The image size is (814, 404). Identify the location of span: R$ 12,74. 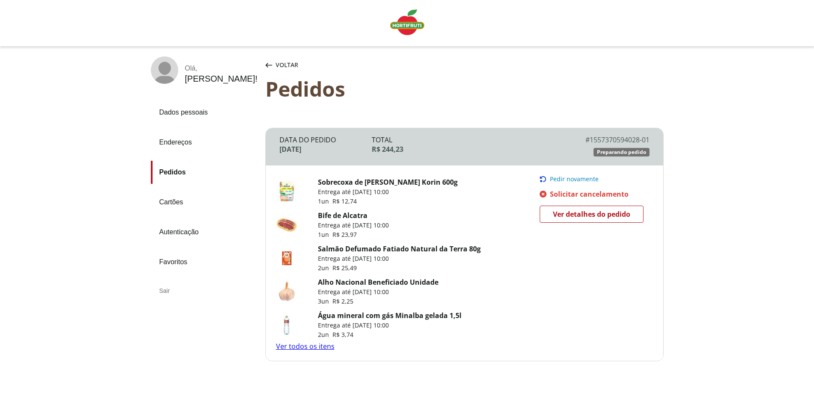
(344, 201).